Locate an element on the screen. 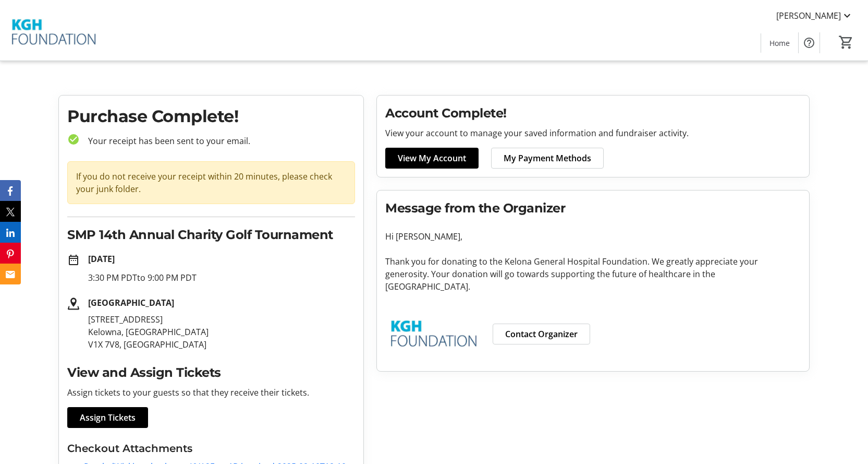 The image size is (868, 464). h3: Checkout Attachments is located at coordinates (211, 448).